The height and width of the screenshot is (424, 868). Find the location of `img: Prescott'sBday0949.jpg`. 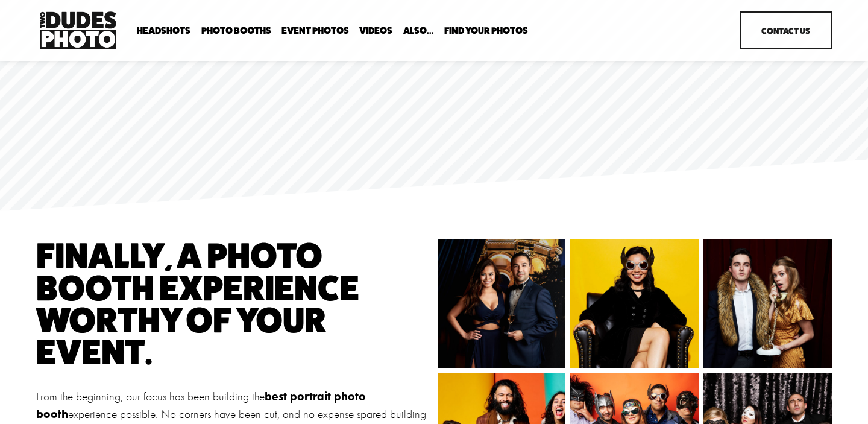

img: Prescott'sBday0949.jpg is located at coordinates (484, 303).